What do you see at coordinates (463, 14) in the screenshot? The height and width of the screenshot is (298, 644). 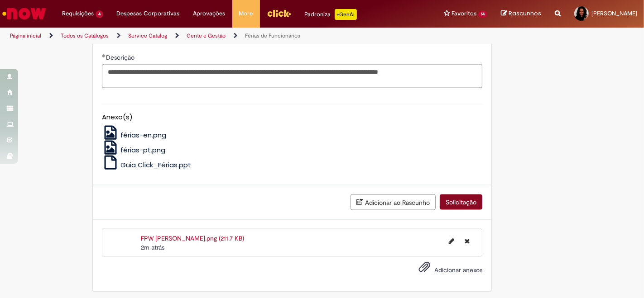 I see `span: Favoritos` at bounding box center [463, 14].